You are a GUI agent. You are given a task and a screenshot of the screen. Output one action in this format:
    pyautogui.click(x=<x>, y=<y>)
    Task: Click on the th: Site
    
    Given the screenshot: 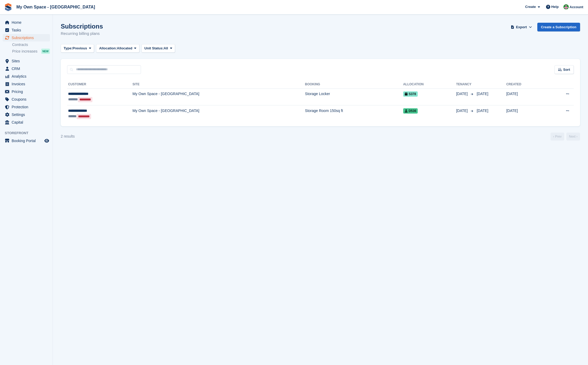 What is the action you would take?
    pyautogui.click(x=219, y=85)
    